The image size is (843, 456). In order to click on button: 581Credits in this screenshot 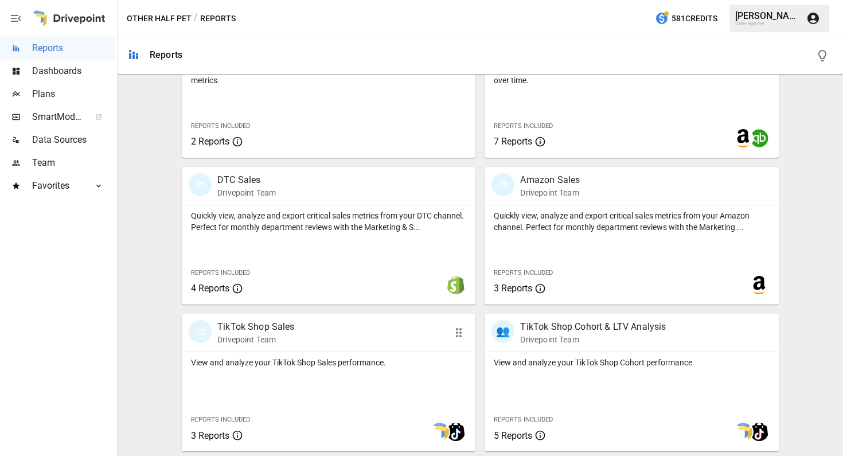, I will do `click(686, 18)`.